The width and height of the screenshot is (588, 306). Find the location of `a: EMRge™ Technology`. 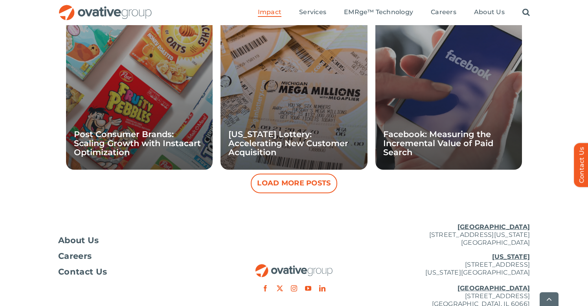

a: EMRge™ Technology is located at coordinates (379, 13).